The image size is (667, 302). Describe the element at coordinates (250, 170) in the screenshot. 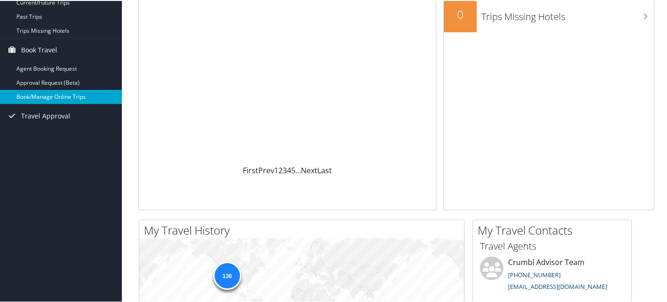

I see `a: First` at that location.